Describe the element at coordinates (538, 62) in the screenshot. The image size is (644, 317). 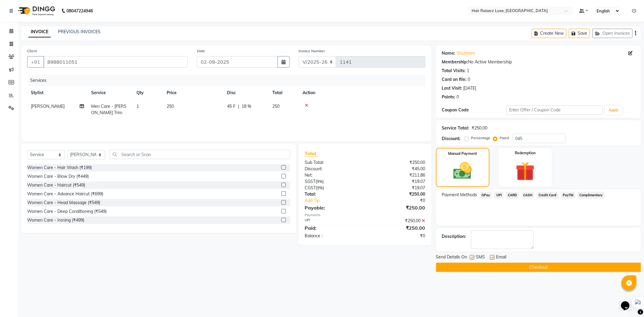
I see `div: No Active Membership` at that location.